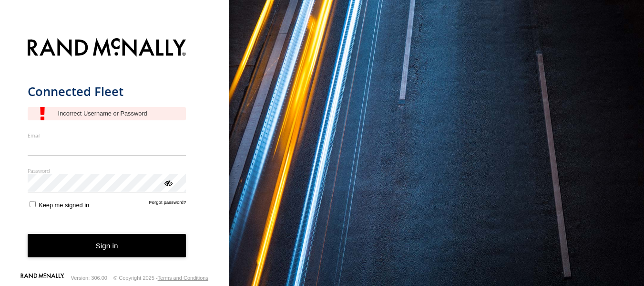 Image resolution: width=644 pixels, height=286 pixels. Describe the element at coordinates (107, 48) in the screenshot. I see `img: Rand McNally` at that location.